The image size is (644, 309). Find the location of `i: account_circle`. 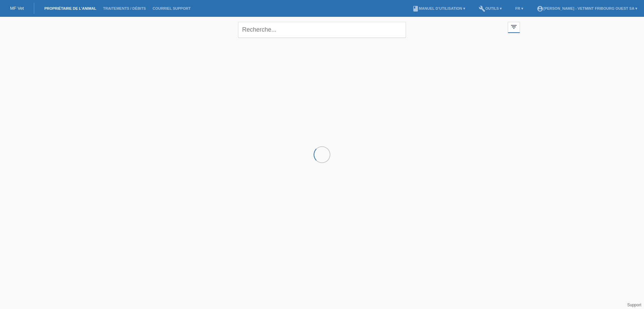

i: account_circle is located at coordinates (540, 9).